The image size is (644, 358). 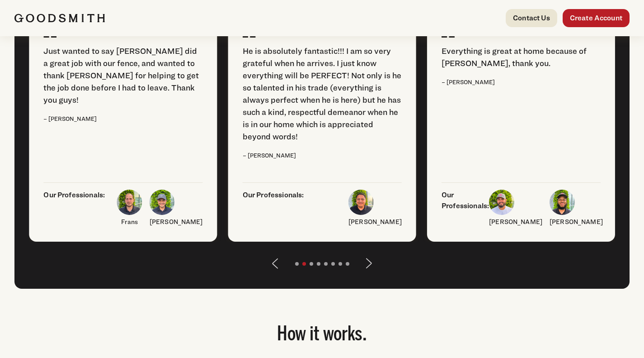 What do you see at coordinates (297, 264) in the screenshot?
I see `li: Page dot 1` at bounding box center [297, 264].